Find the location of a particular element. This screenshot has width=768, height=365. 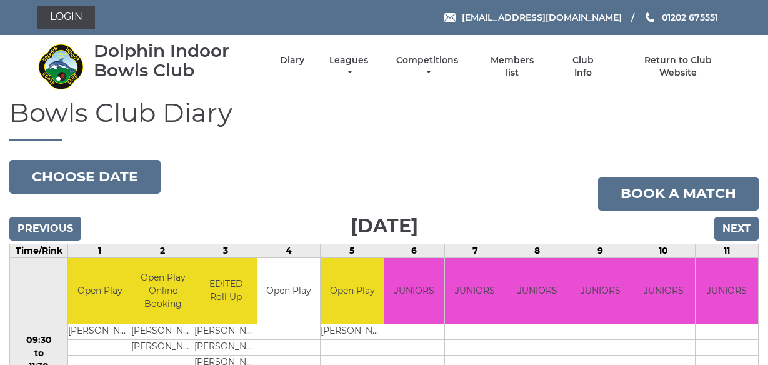

img: Phone us is located at coordinates (650, 17).